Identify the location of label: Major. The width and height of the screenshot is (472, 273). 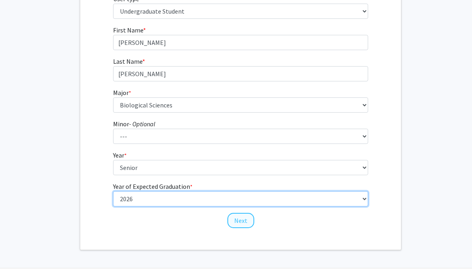
(122, 93).